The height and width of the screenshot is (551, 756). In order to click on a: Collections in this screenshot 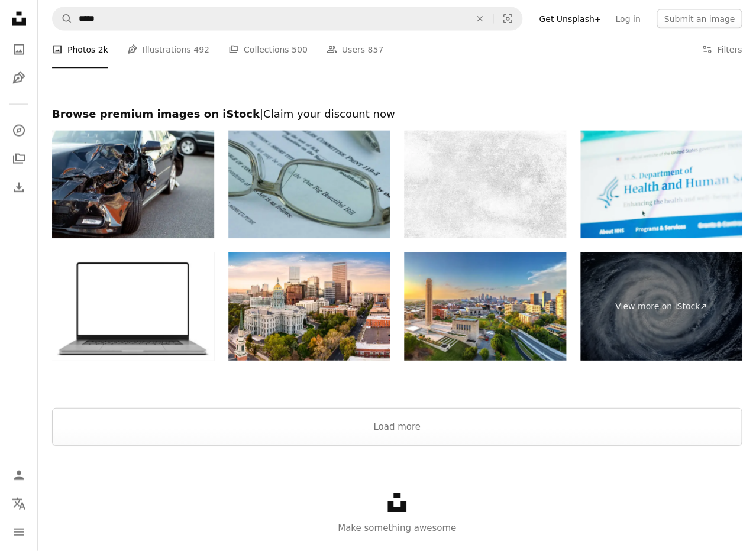, I will do `click(19, 159)`.